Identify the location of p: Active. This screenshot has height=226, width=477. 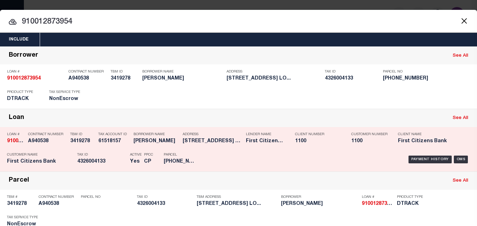
(136, 155).